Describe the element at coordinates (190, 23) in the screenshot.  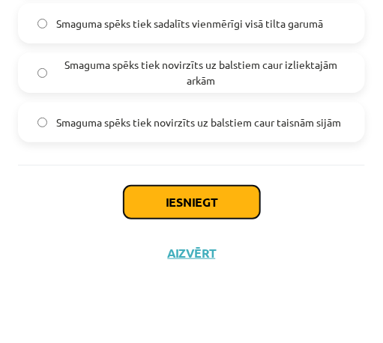
I see `span: Smaguma spēks tiek sadalīts vienmērīgi visā tilta garumā` at that location.